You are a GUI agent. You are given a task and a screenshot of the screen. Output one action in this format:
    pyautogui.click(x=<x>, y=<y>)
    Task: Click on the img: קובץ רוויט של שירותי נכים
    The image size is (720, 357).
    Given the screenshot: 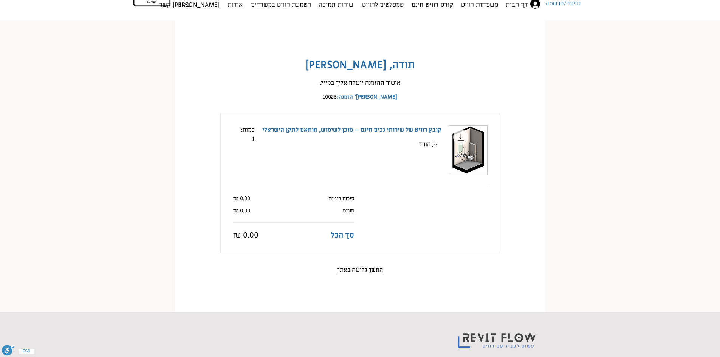 What is the action you would take?
    pyautogui.click(x=468, y=150)
    